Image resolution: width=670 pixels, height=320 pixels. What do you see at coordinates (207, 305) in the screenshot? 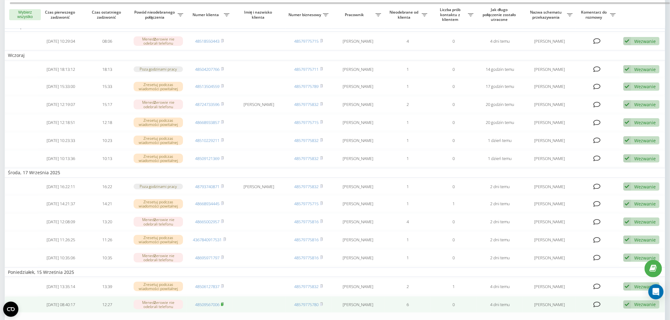
I see `a: 48509567006` at bounding box center [207, 305].